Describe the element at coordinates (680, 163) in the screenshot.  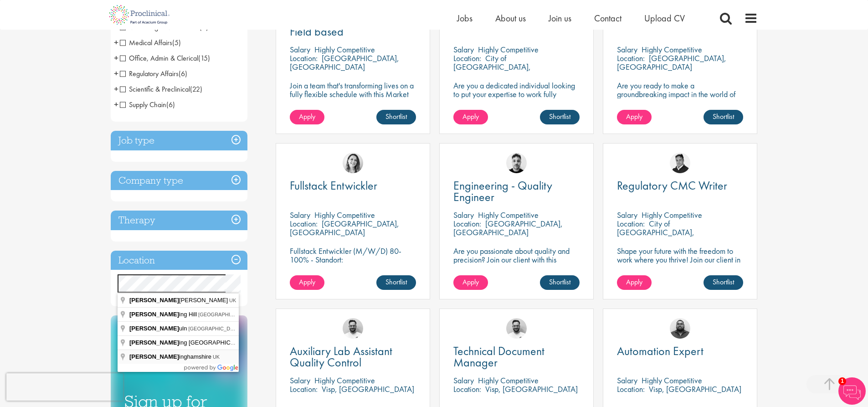
I see `img: Peter Duvall` at that location.